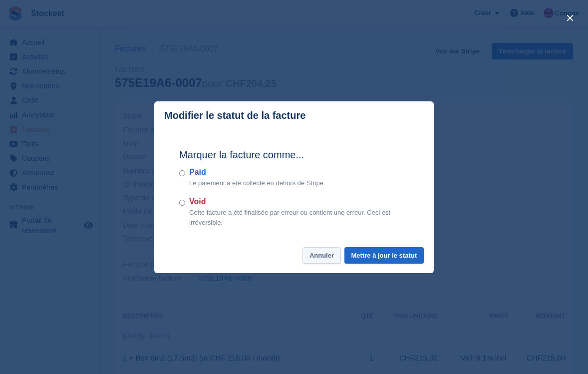 The image size is (588, 374). I want to click on label: Void, so click(299, 202).